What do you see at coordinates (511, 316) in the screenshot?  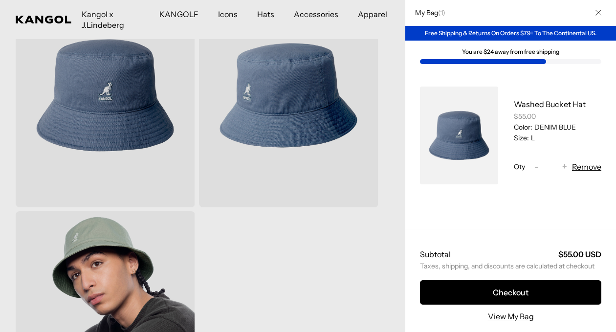 I see `a: View My Bag` at bounding box center [511, 316].